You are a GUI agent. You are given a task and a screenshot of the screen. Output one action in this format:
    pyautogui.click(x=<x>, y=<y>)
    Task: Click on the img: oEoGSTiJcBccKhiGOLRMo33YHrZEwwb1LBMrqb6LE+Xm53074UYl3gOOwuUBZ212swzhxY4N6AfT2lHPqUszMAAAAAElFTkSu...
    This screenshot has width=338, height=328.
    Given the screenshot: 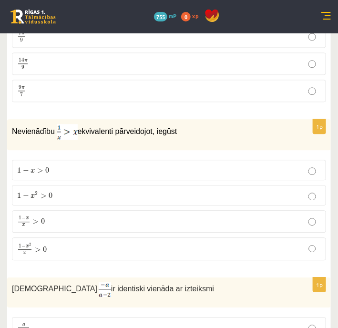 What is the action you would take?
    pyautogui.click(x=105, y=289)
    